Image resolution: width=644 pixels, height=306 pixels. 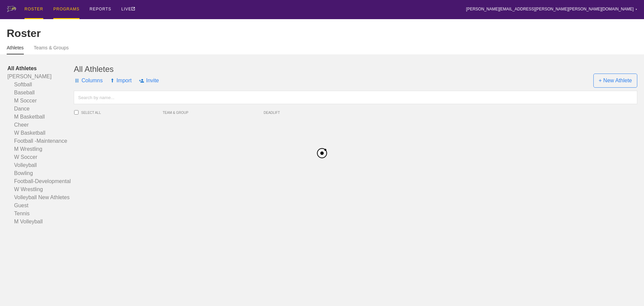 What do you see at coordinates (11, 9) in the screenshot?
I see `img: logo` at bounding box center [11, 9].